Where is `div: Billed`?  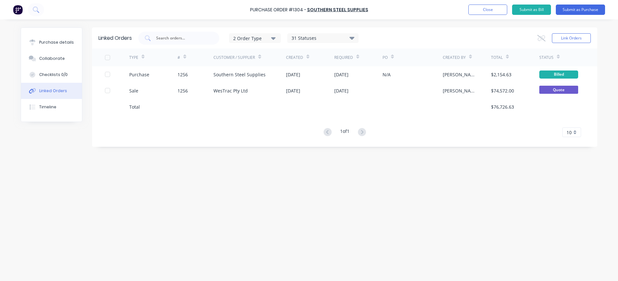 div: Billed is located at coordinates (558, 74).